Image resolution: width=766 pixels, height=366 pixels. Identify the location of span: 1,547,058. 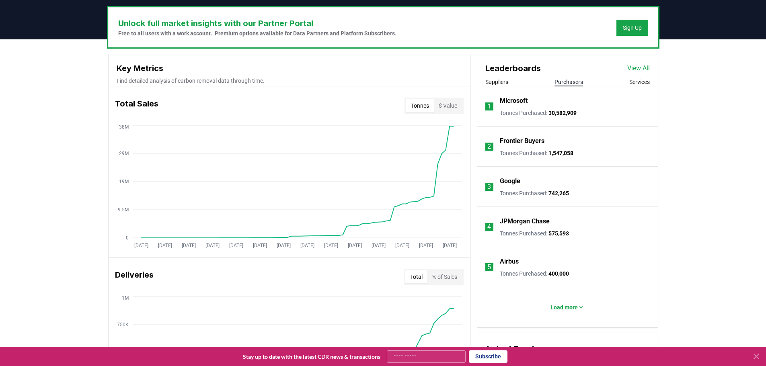
(561, 153).